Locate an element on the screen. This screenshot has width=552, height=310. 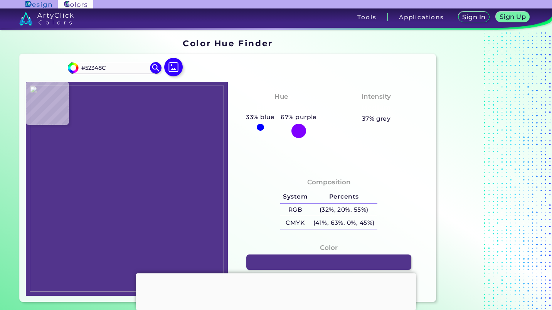
h5: System is located at coordinates (295, 196).